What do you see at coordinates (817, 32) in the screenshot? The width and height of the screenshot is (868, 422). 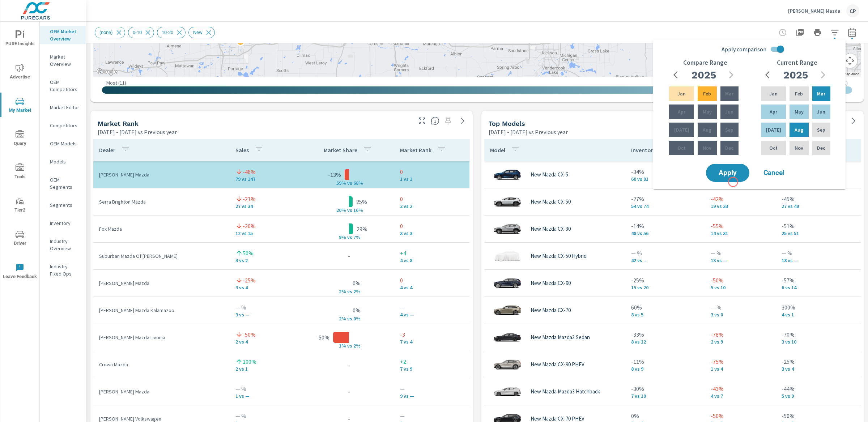 I see `button: Print Report` at bounding box center [817, 32].